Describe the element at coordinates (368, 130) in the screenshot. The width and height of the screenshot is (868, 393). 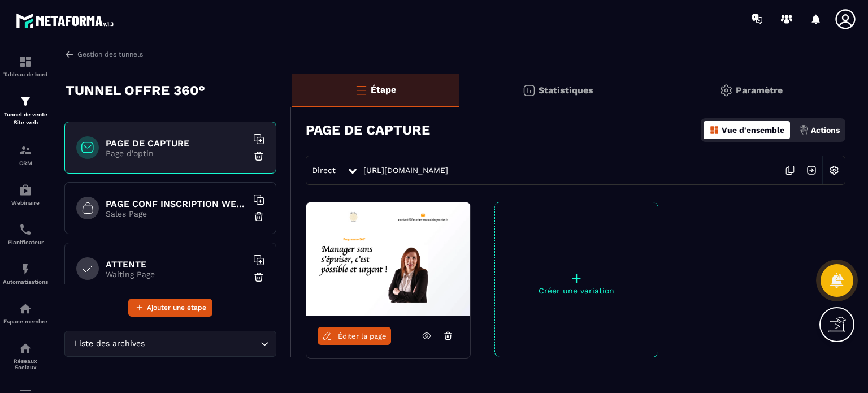
I see `h3: PAGE DE CAPTURE` at that location.